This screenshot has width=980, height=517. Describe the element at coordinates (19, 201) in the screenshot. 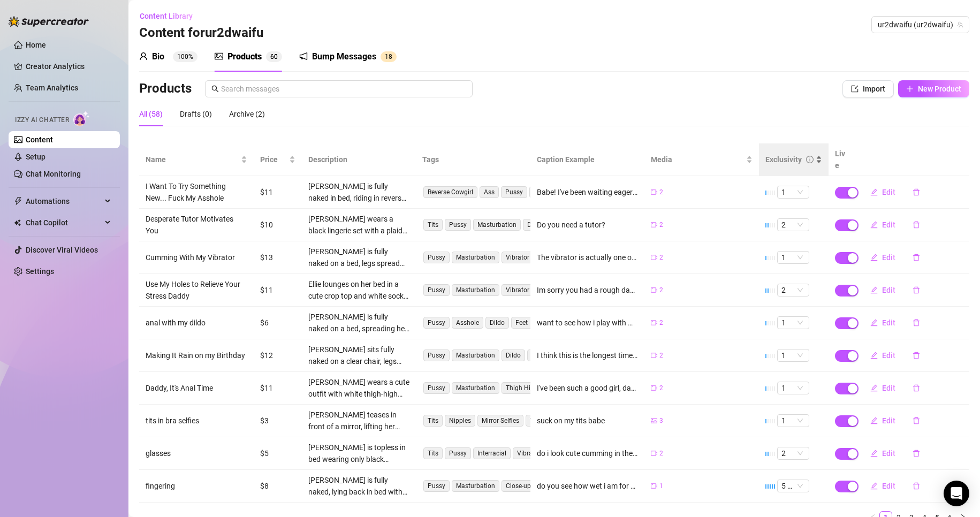

I see `span: thunderbolt` at that location.